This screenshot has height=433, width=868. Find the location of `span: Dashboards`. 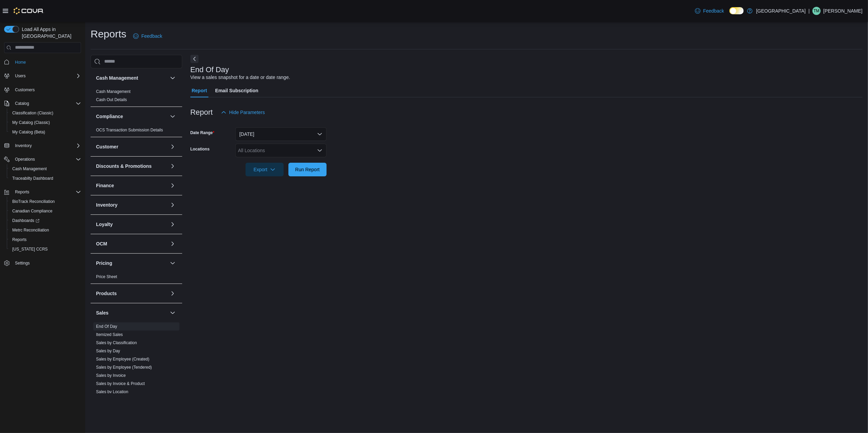

span: Dashboards is located at coordinates (45, 220).